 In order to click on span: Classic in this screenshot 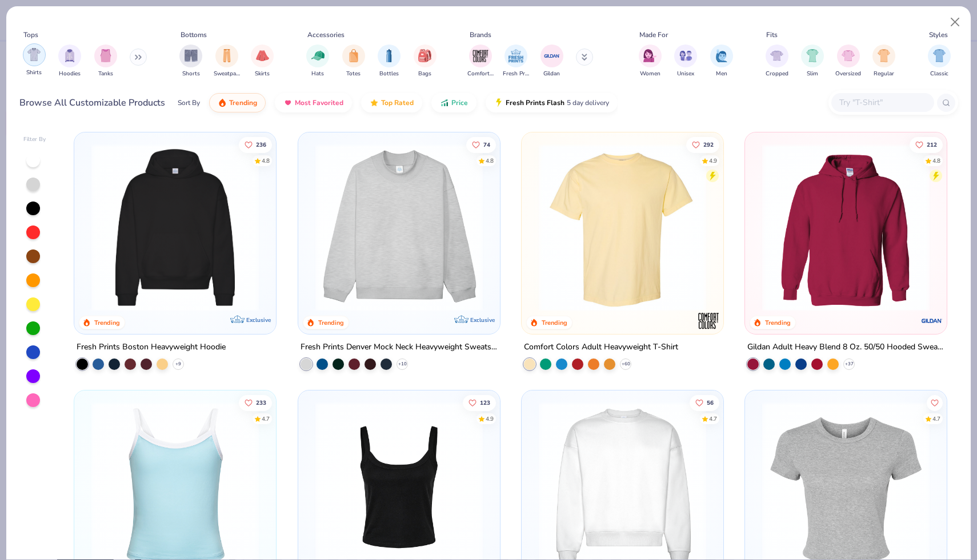, I will do `click(939, 74)`.